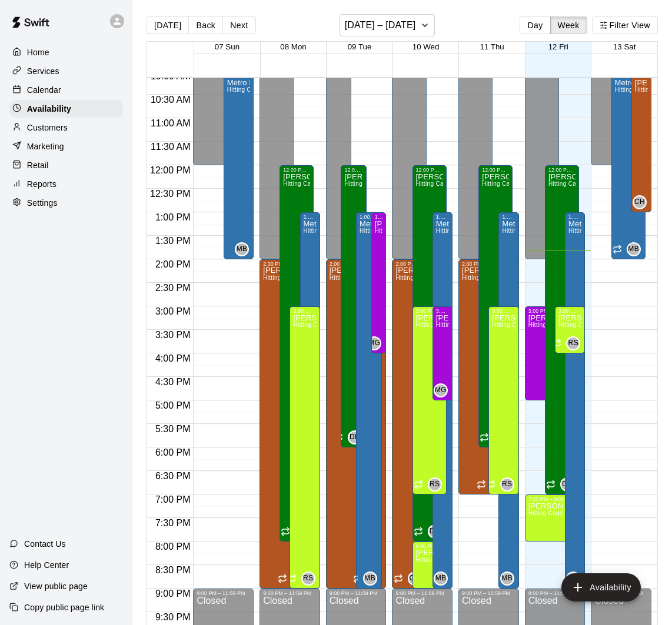 The height and width of the screenshot is (625, 672). What do you see at coordinates (173, 264) in the screenshot?
I see `span: 2:00 PM` at bounding box center [173, 264].